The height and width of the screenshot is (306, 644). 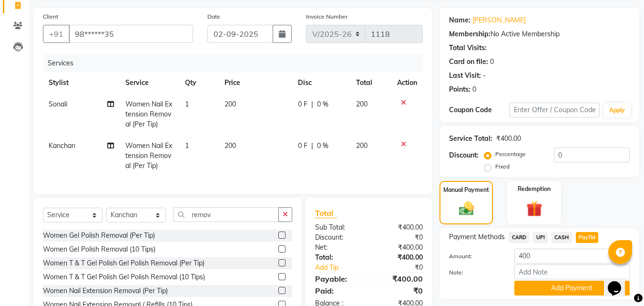 What do you see at coordinates (468, 48) in the screenshot?
I see `div: Total Visits:` at bounding box center [468, 48].